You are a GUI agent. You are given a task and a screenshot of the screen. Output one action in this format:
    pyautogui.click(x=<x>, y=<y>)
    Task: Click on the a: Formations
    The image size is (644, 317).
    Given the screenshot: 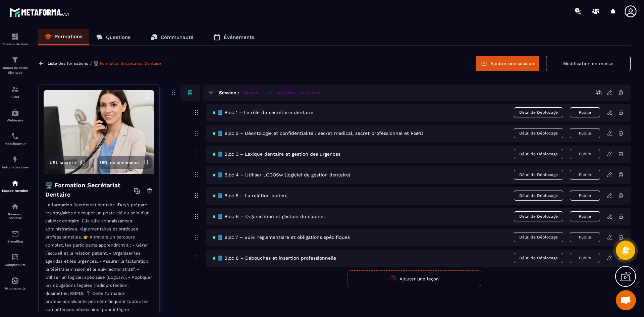 What is the action you would take?
    pyautogui.click(x=64, y=37)
    